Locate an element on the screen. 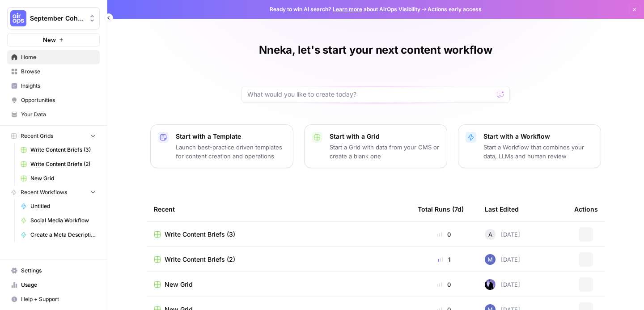  span: Settings is located at coordinates (58, 271).